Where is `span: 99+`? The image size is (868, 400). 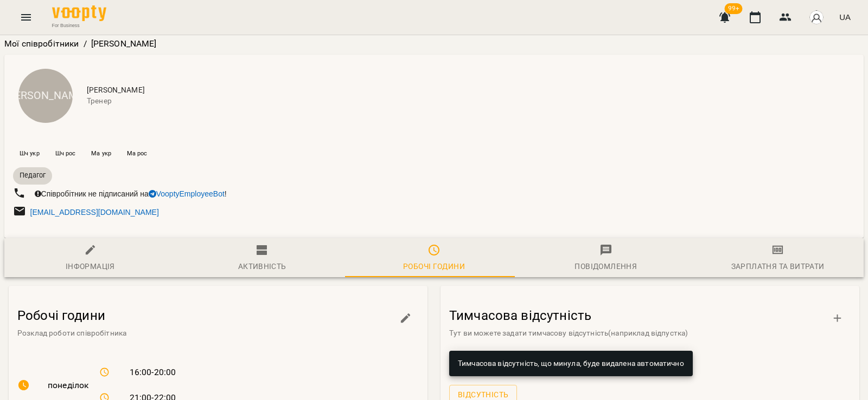
span: 99+ is located at coordinates (734, 9).